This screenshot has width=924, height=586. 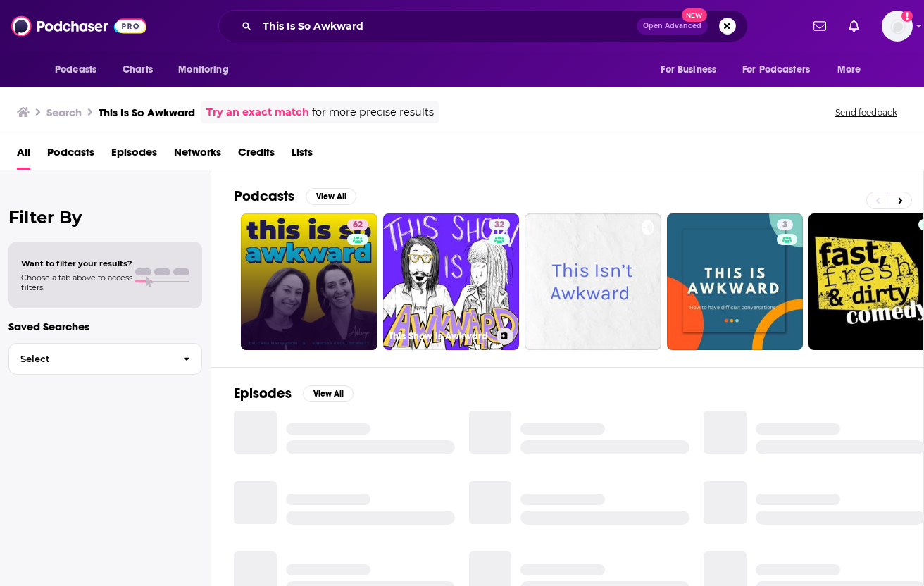 What do you see at coordinates (137, 70) in the screenshot?
I see `a: Charts` at bounding box center [137, 70].